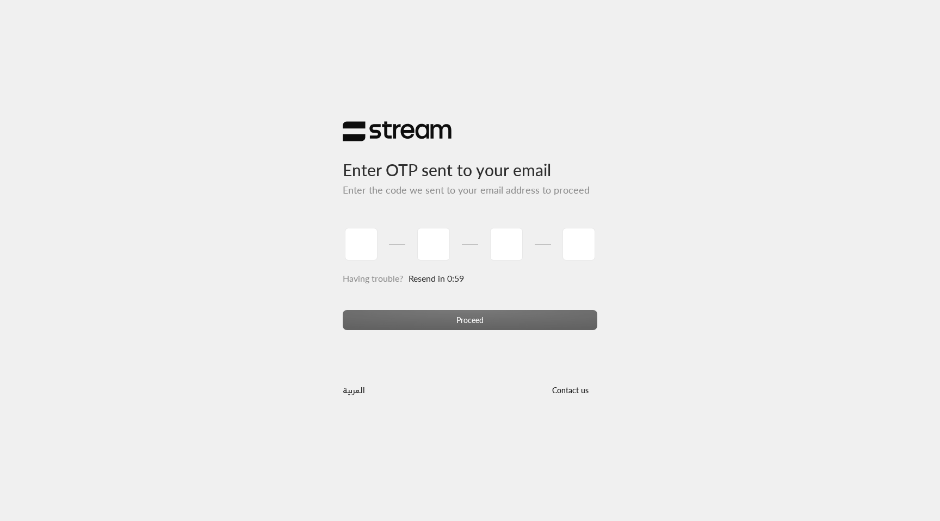 The image size is (940, 521). What do you see at coordinates (354, 390) in the screenshot?
I see `a: العربية` at bounding box center [354, 390].